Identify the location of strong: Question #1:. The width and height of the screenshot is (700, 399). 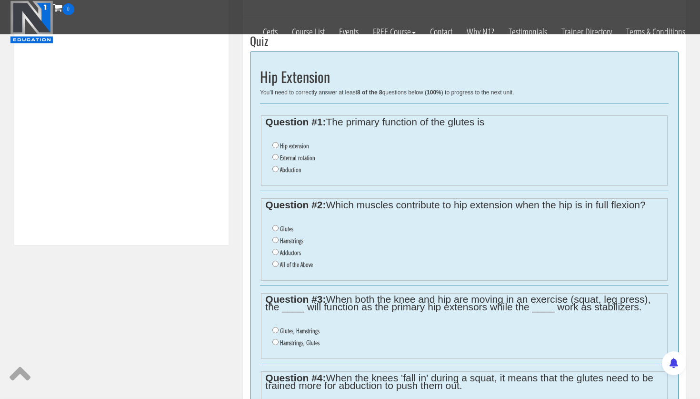
(295, 121).